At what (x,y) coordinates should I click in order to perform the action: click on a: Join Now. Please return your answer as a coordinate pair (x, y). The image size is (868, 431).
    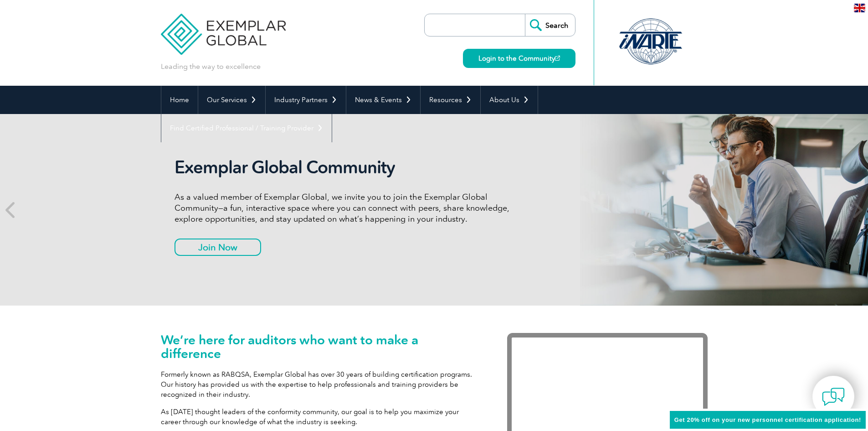
    Looking at the image, I should click on (218, 247).